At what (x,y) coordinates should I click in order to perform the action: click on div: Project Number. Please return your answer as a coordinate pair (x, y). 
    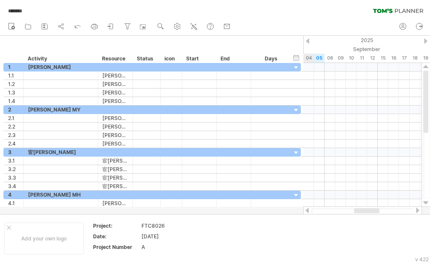
    Looking at the image, I should click on (116, 246).